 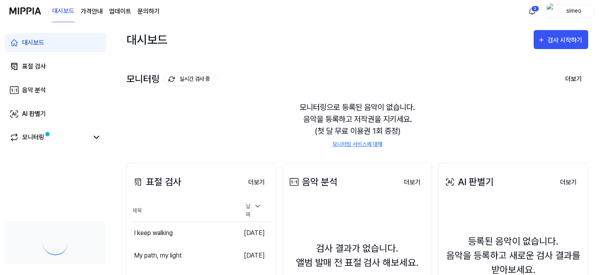 What do you see at coordinates (532, 11) in the screenshot?
I see `img: 알림` at bounding box center [532, 11].